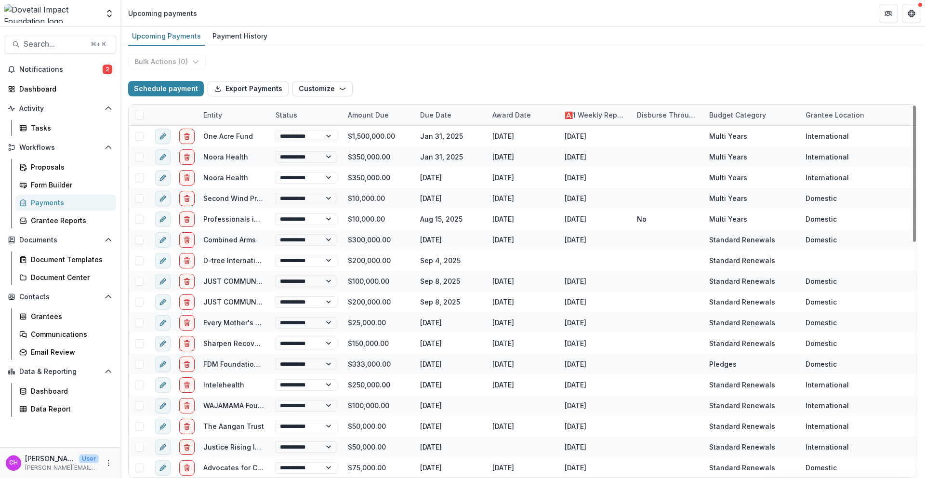 This screenshot has height=478, width=925. I want to click on div: $100,000.00, so click(378, 405).